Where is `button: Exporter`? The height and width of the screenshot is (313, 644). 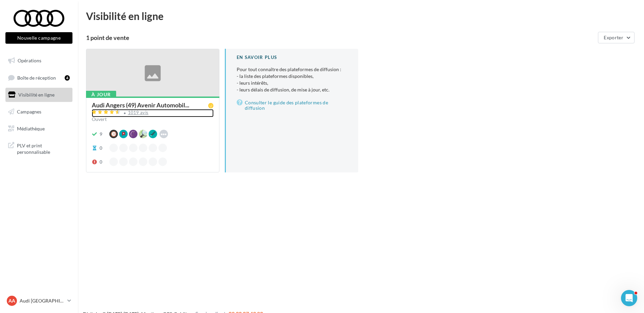 button: Exporter is located at coordinates (617, 38).